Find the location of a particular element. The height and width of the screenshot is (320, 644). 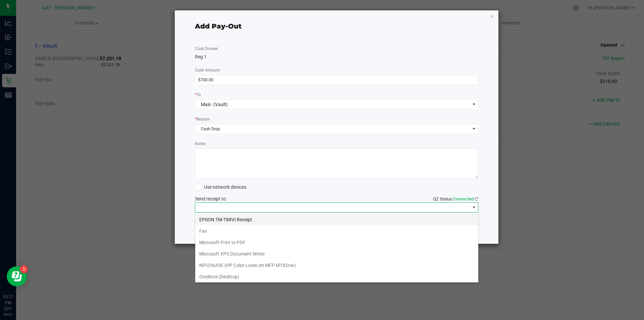

li: NPI236A5E (HP Color LaserJet MFP M182nw) is located at coordinates (337, 265).